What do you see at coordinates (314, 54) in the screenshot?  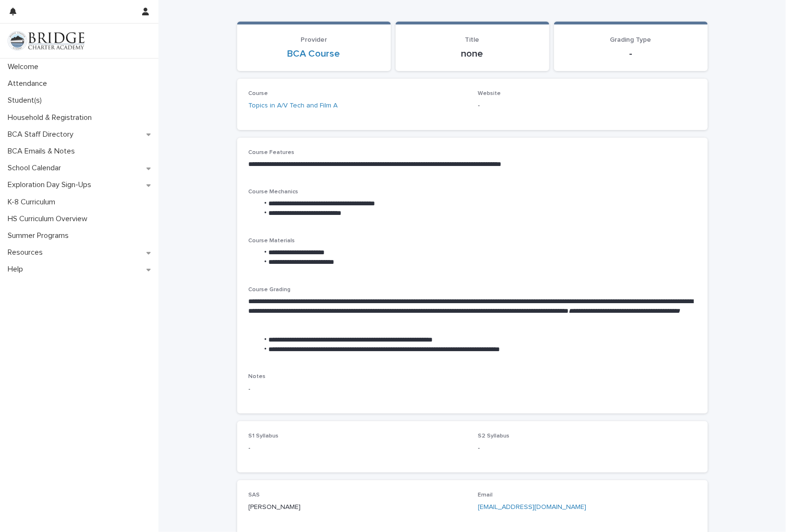 I see `a: BCA Course` at bounding box center [314, 54].